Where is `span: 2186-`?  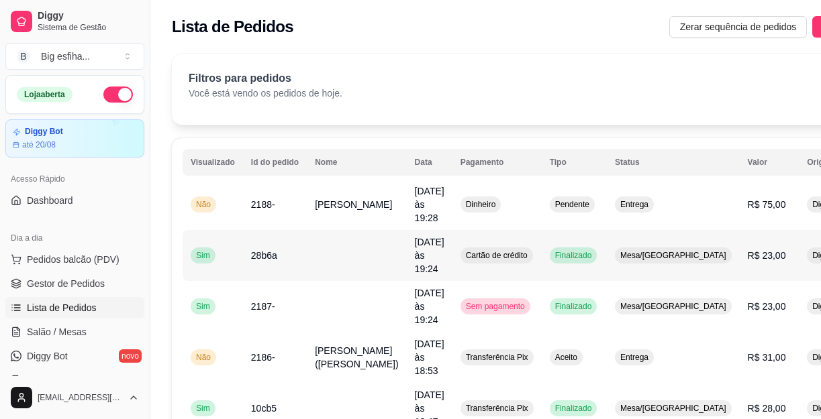
span: 2186- is located at coordinates (263, 358).